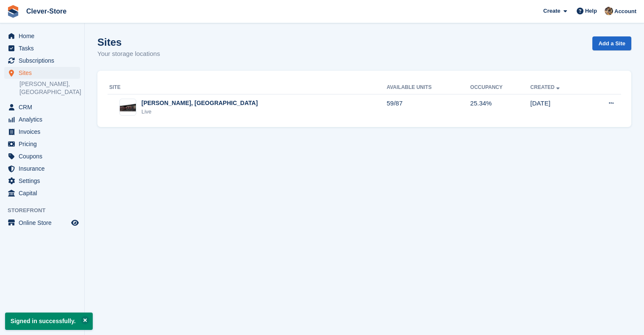 This screenshot has height=335, width=644. Describe the element at coordinates (44, 181) in the screenshot. I see `span: Settings` at that location.